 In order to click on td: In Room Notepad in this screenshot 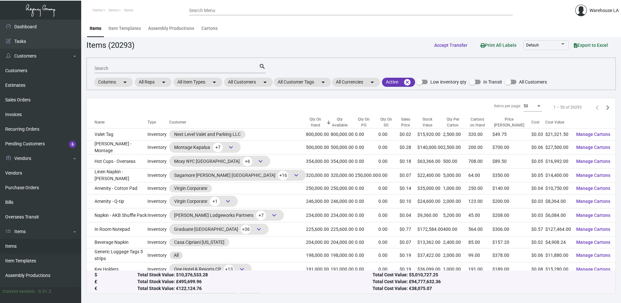, I will do `click(117, 229)`.